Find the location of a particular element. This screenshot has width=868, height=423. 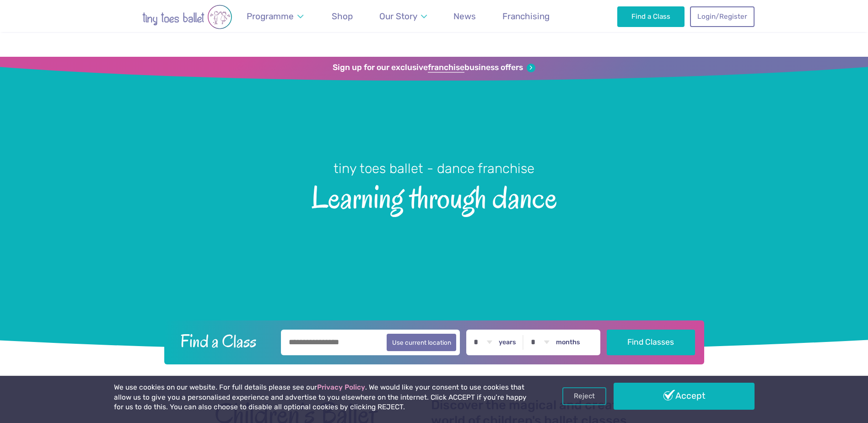

a: Privacy Policy is located at coordinates (341, 388).